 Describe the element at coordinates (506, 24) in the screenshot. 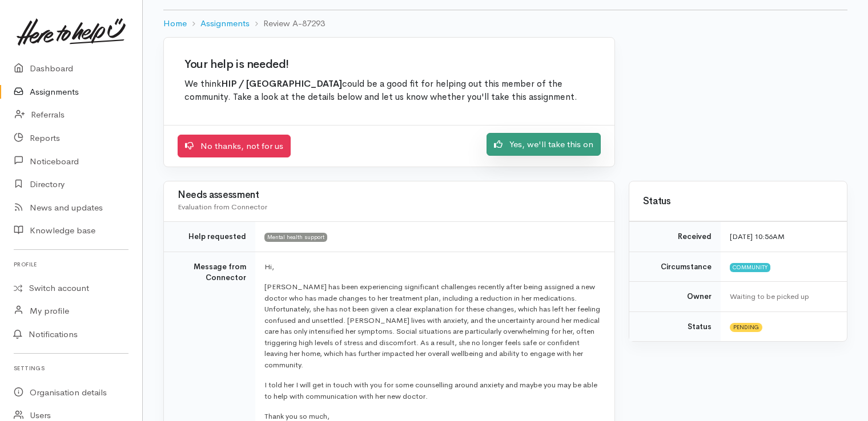

I see `nav: breadcrumb` at that location.